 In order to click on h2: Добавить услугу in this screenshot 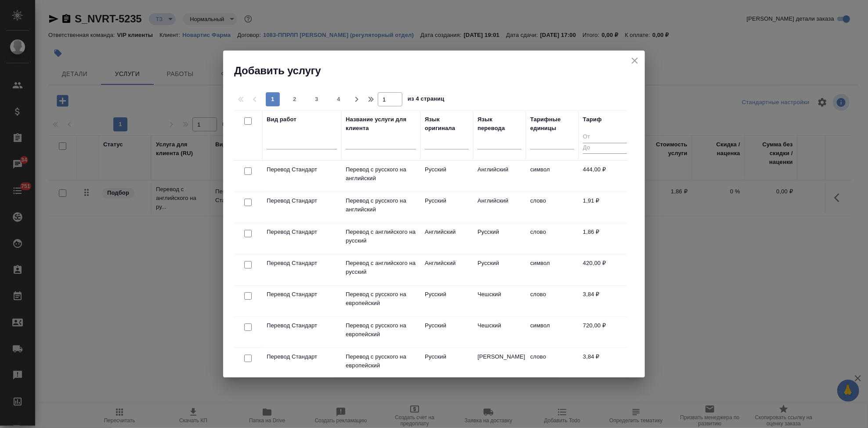, I will do `click(439, 71)`.